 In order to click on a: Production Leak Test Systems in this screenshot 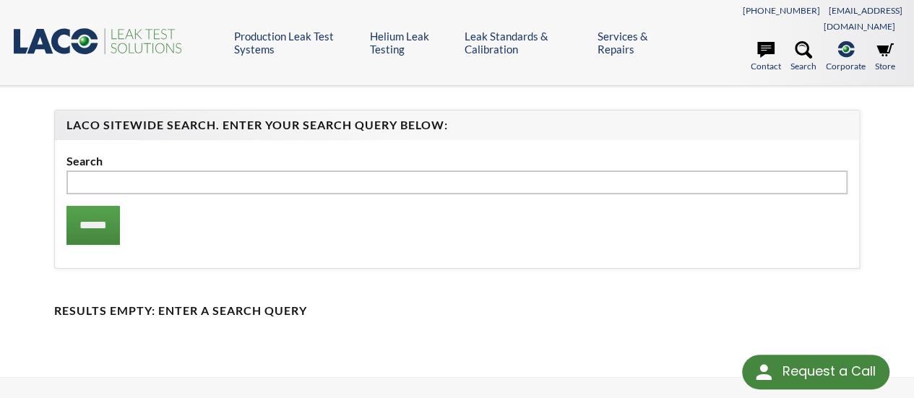, I will do `click(296, 43)`.